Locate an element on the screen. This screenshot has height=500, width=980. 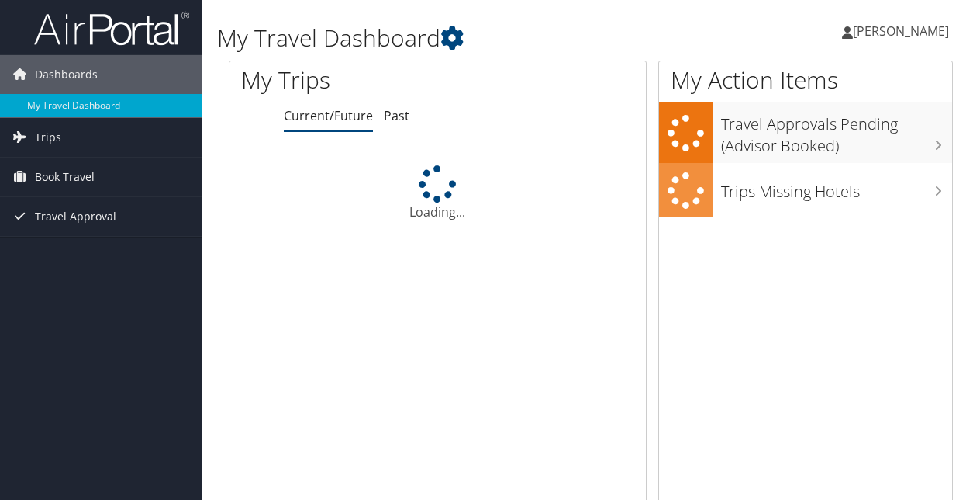
span: Travel Approval is located at coordinates (75, 216).